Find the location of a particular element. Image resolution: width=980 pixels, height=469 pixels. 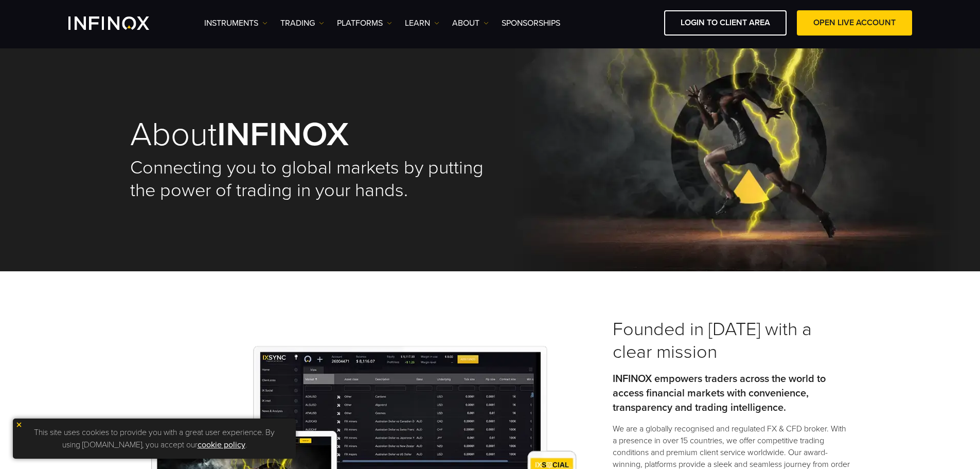

p: INFINOX empowers traders across the world to access financial markets with convenience, transpare... is located at coordinates (732, 393).